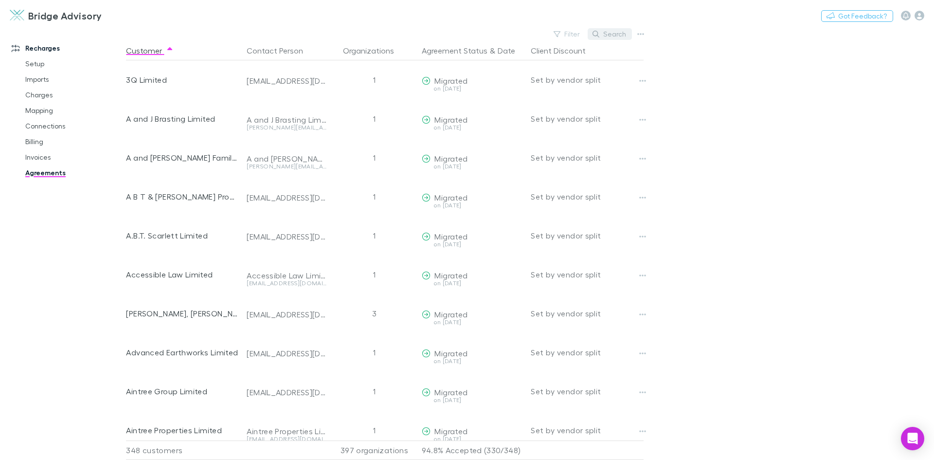 The image size is (934, 460). Describe the element at coordinates (56, 16) in the screenshot. I see `a: Bridge Advisory` at that location.